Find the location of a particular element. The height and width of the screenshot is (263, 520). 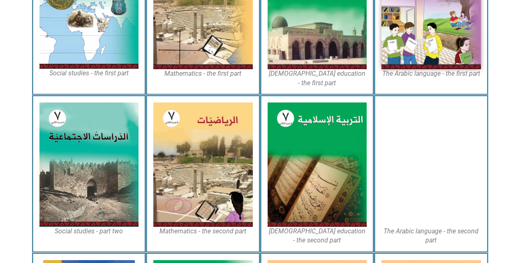

img: Islamic7B is located at coordinates (317, 164).